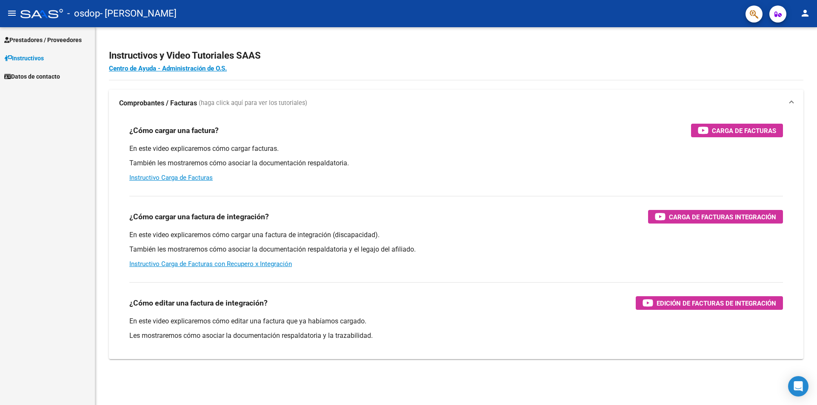 This screenshot has width=817, height=405. What do you see at coordinates (744, 131) in the screenshot?
I see `span: Carga de Facturas` at bounding box center [744, 131].